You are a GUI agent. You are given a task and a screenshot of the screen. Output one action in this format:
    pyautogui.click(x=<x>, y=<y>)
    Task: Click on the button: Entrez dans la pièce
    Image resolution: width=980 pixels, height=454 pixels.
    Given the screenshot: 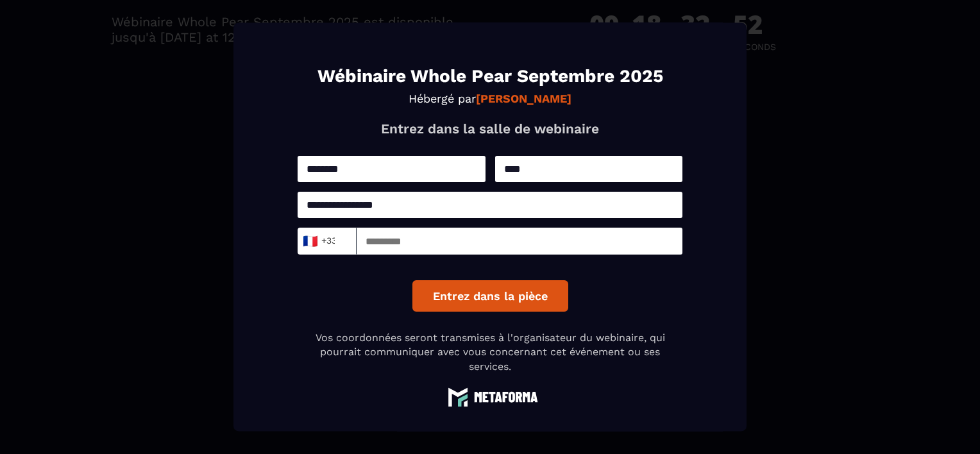 What is the action you would take?
    pyautogui.click(x=490, y=296)
    